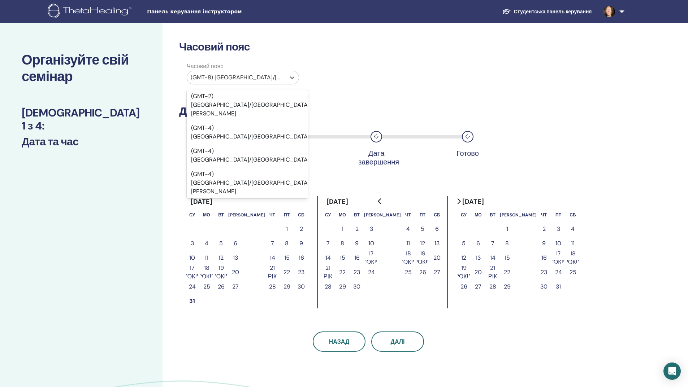  What do you see at coordinates (207, 243) in the screenshot?
I see `font: 4` at bounding box center [207, 243].